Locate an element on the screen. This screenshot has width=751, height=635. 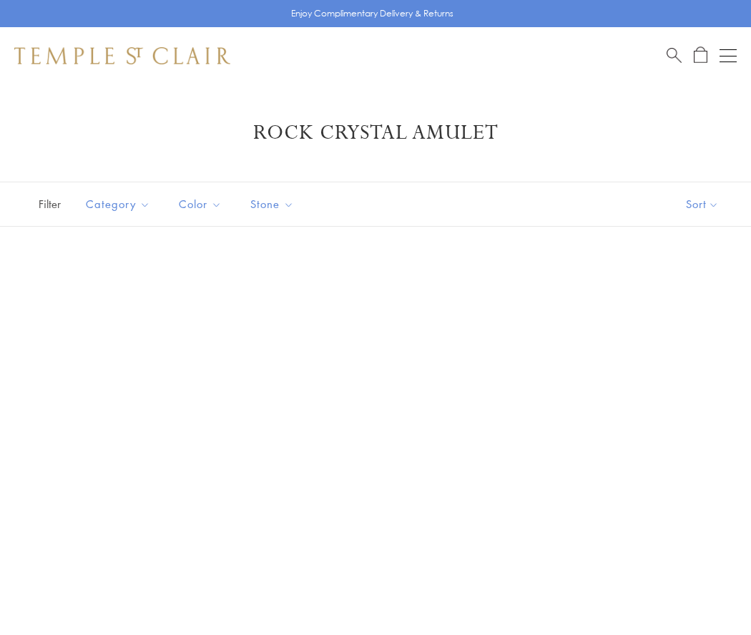
button: Color is located at coordinates (200, 204).